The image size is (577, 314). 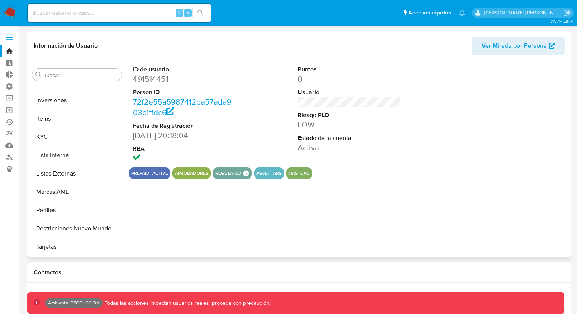 I want to click on dt: Puntos, so click(x=349, y=69).